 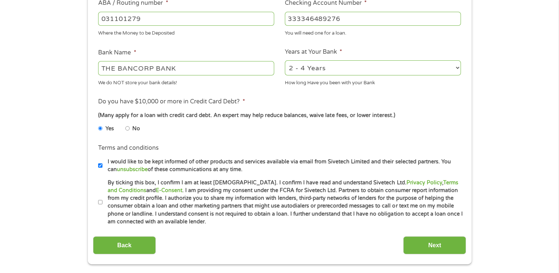 I want to click on input: Next, so click(x=434, y=245).